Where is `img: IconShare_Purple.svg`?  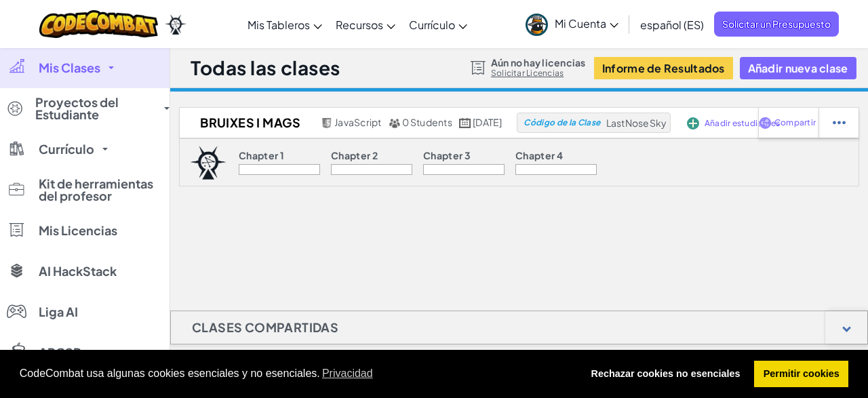 img: IconShare_Purple.svg is located at coordinates (765, 123).